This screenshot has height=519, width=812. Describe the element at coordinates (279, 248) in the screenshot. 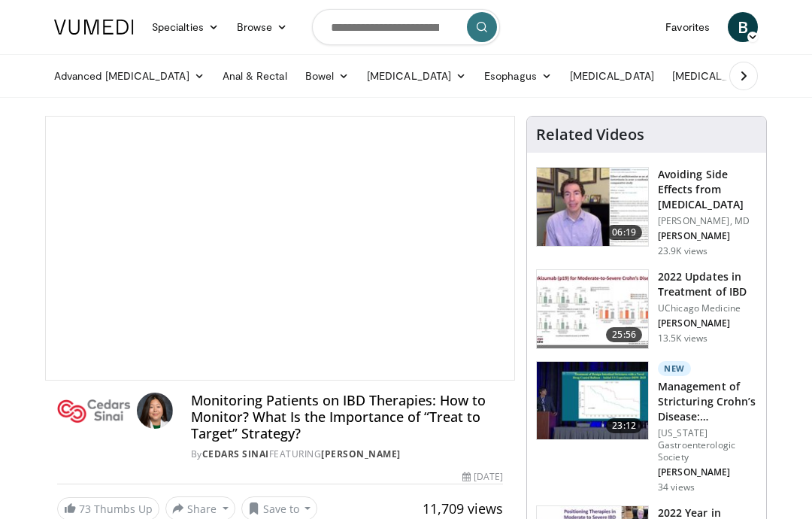

I see `video-js: Video Player` at that location.